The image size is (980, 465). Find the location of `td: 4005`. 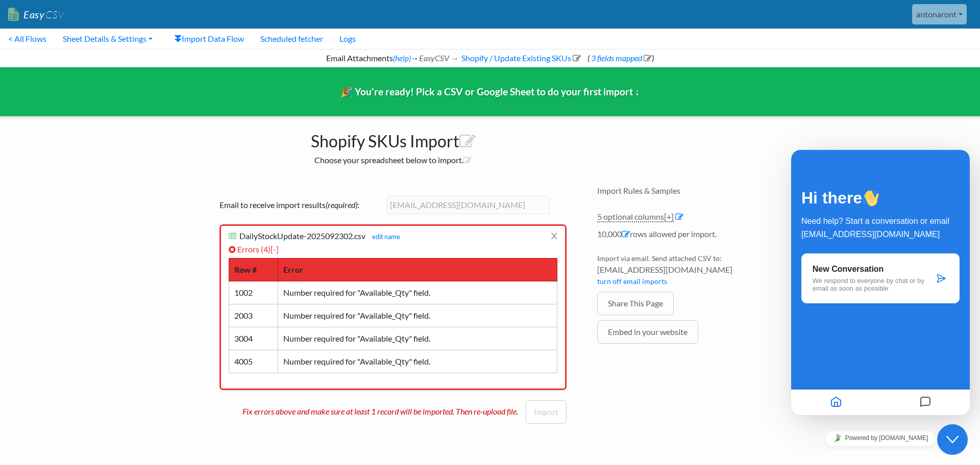

td: 4005 is located at coordinates (254, 361).